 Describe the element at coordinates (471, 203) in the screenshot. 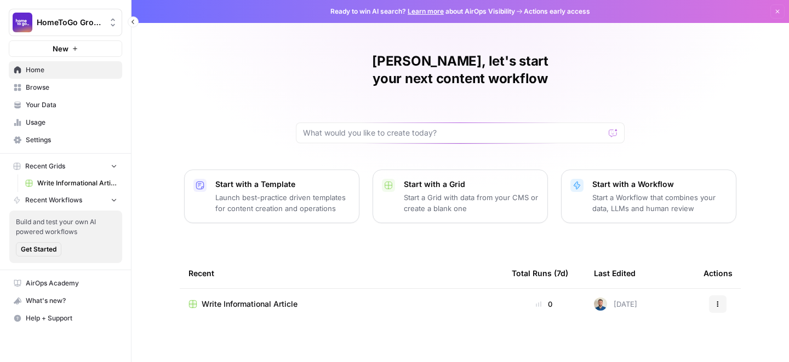

I see `p: Start a Grid with data from your CMS or create a blank one` at that location.